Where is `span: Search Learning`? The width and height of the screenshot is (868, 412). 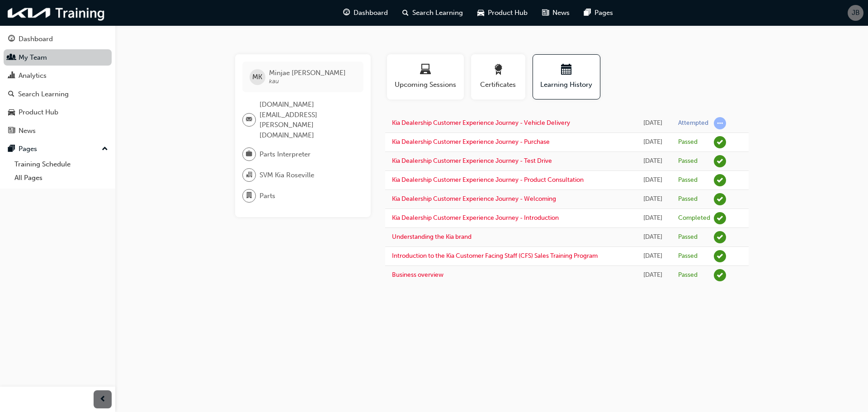
span: Search Learning is located at coordinates (437, 13).